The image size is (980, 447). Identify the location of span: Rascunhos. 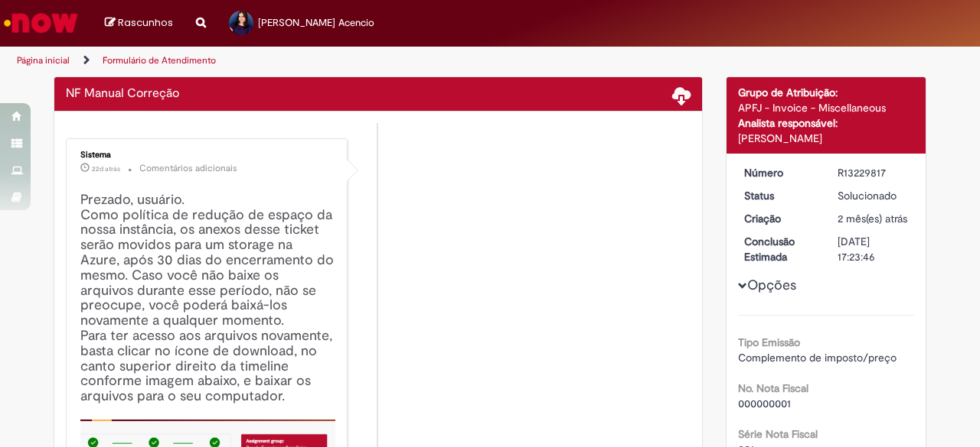
(146, 22).